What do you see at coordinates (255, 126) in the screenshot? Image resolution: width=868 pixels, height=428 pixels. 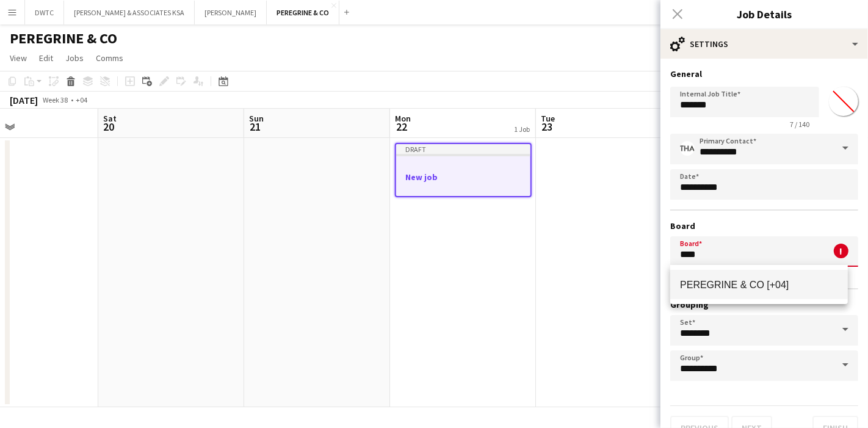 I see `span: 21` at bounding box center [255, 126].